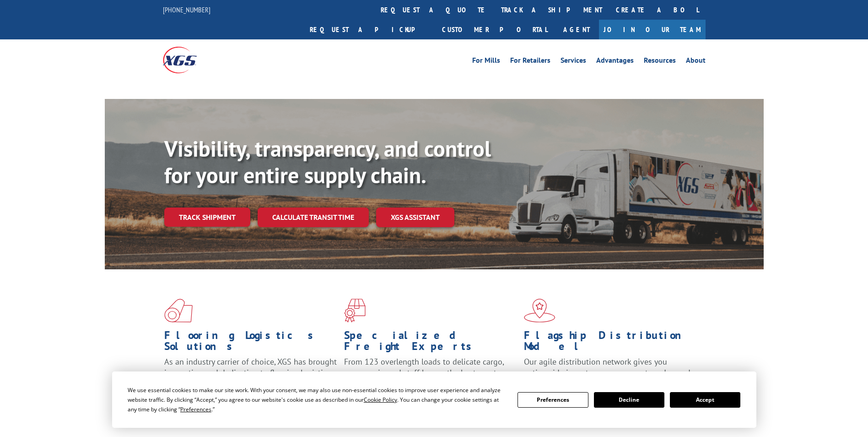 This screenshot has width=868, height=437. Describe the element at coordinates (610, 343) in the screenshot. I see `h1: Flagship Distribution Model` at that location.